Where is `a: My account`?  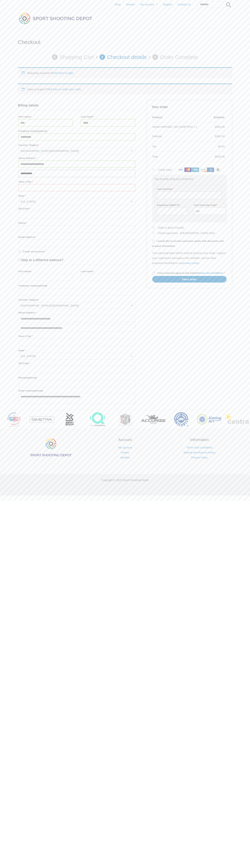 a: My account is located at coordinates (125, 447).